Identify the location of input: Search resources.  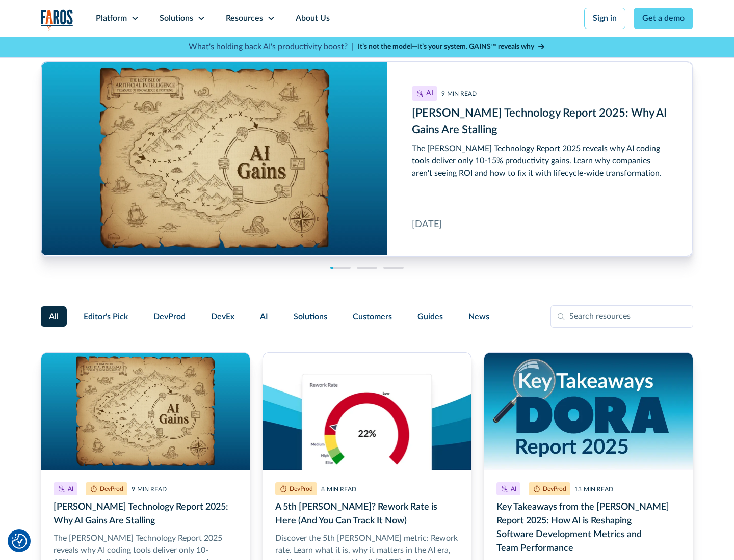
(621, 317).